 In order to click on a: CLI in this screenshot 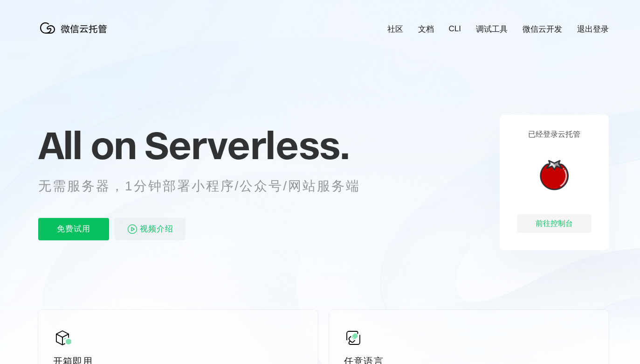, I will do `click(455, 29)`.